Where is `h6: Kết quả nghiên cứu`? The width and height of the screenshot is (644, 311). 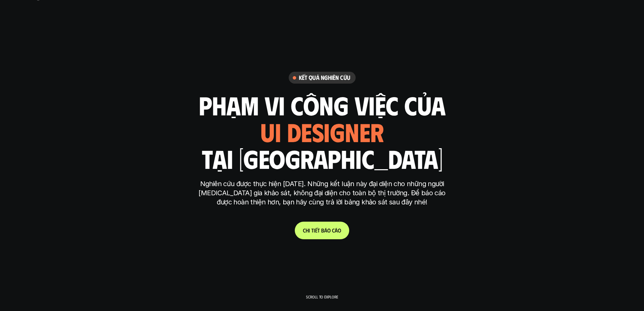 h6: Kết quả nghiên cứu is located at coordinates (324, 77).